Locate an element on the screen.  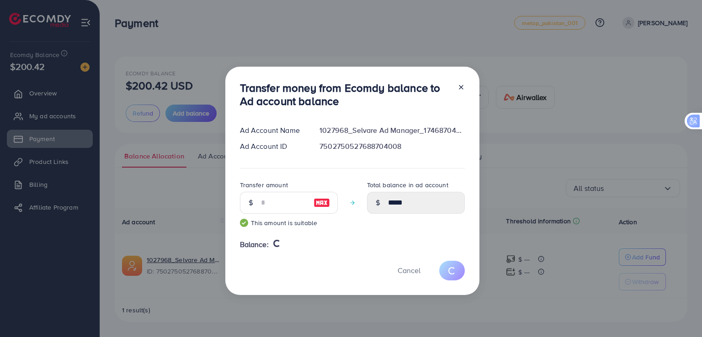
img: guide is located at coordinates (244, 223).